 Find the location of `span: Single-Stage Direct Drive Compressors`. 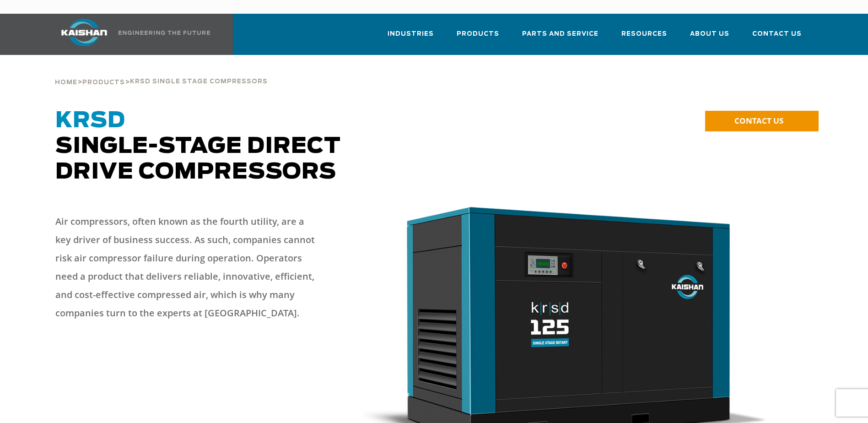

span: Single-Stage Direct Drive Compressors is located at coordinates (199, 147).